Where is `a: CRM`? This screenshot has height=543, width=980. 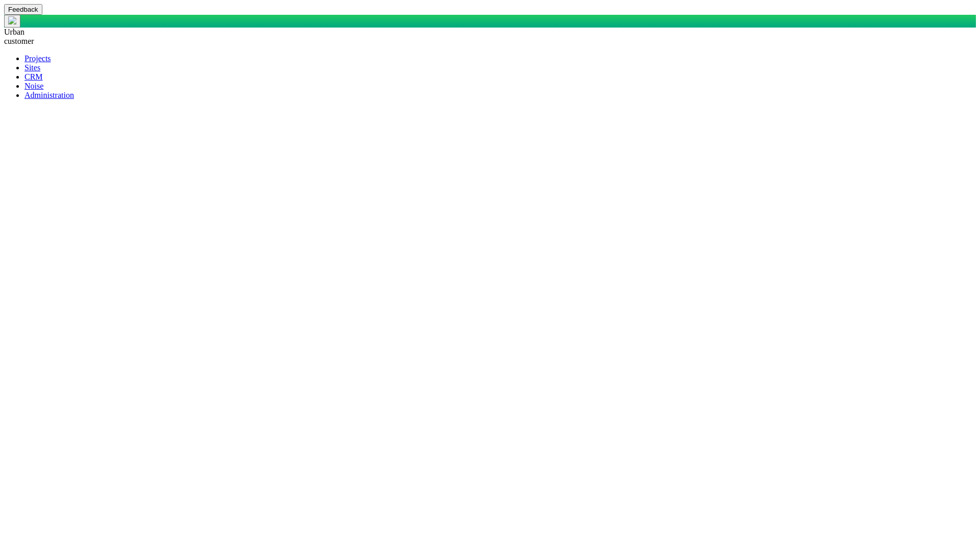
a: CRM is located at coordinates (33, 76).